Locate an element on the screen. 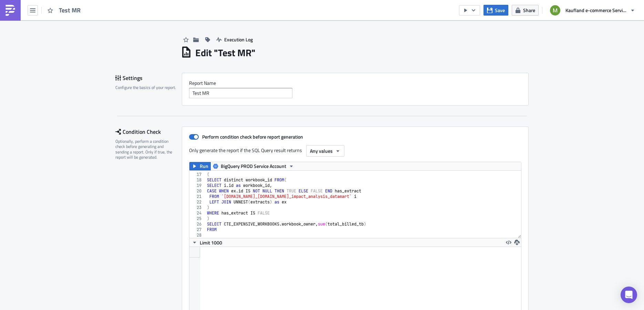 This screenshot has width=644, height=310. div: Open Intercom Messenger is located at coordinates (629, 295).